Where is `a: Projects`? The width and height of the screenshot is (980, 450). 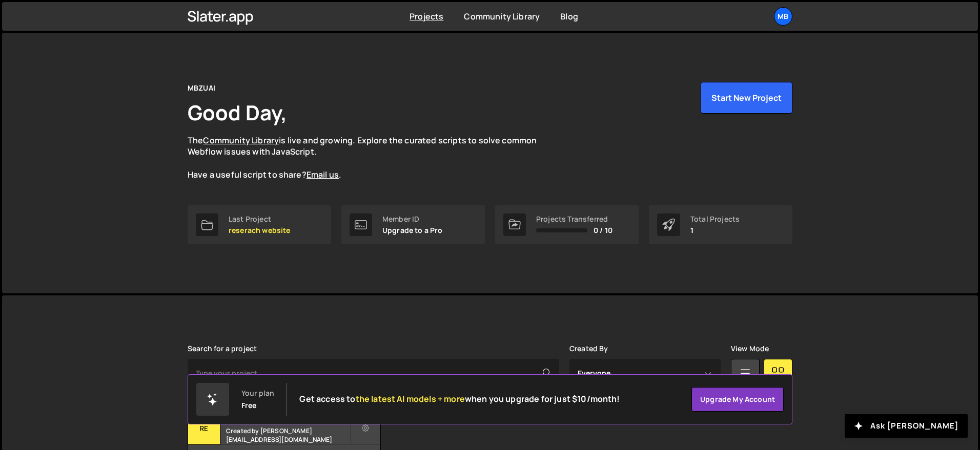 a: Projects is located at coordinates (426, 17).